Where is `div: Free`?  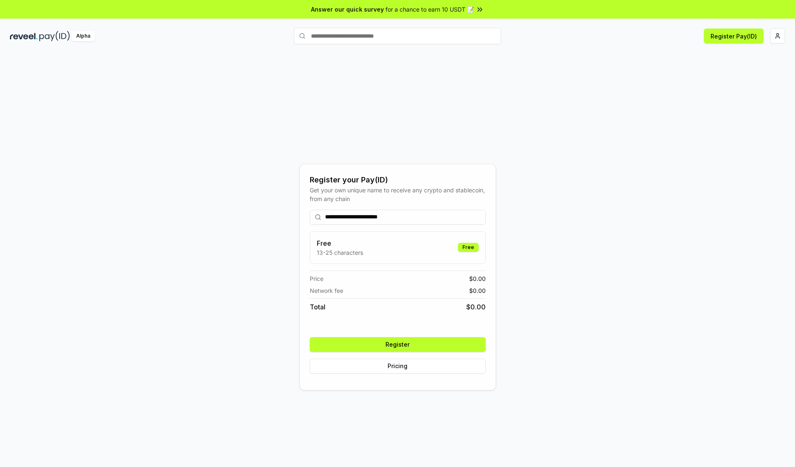 div: Free is located at coordinates (468, 248).